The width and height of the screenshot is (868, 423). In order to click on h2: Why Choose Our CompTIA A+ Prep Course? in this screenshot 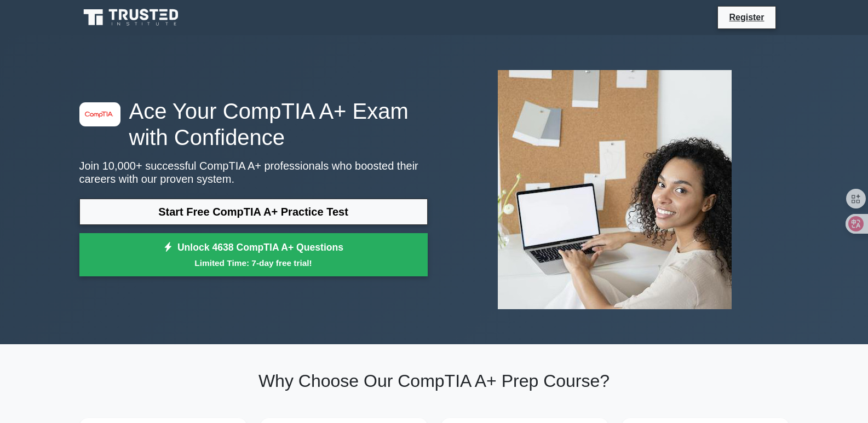, I will do `click(434, 381)`.